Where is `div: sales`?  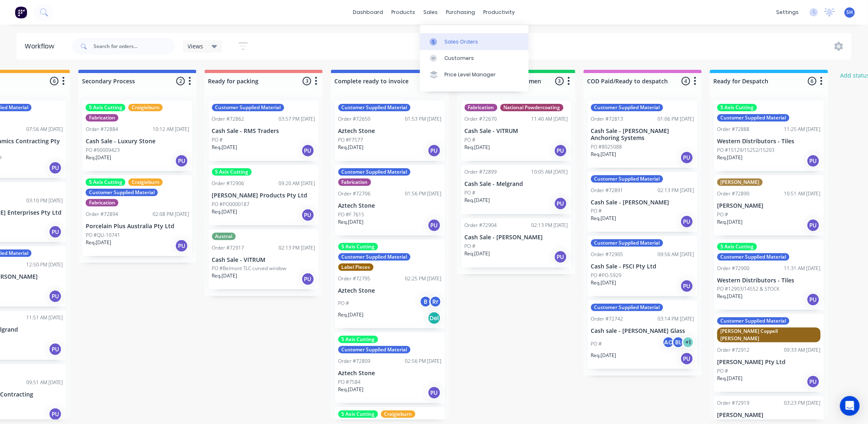
div: sales is located at coordinates (431, 13).